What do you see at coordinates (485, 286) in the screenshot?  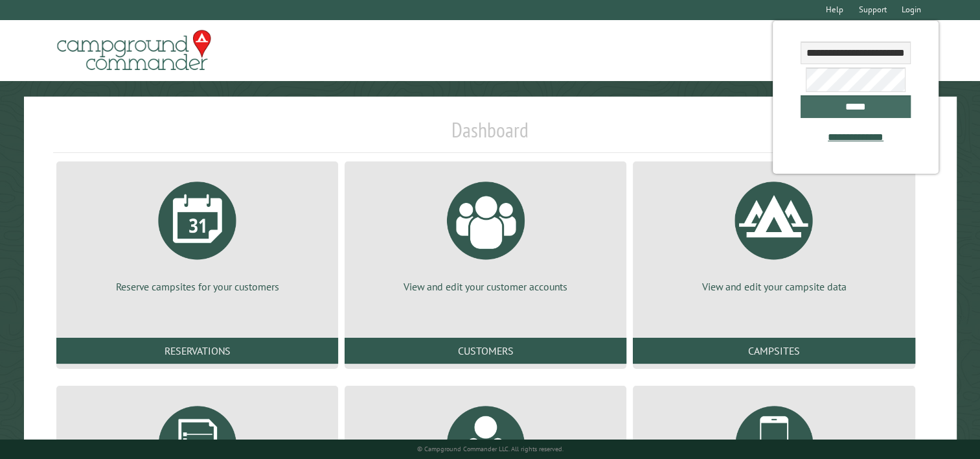 I see `p: View and edit your customer accounts` at bounding box center [485, 286].